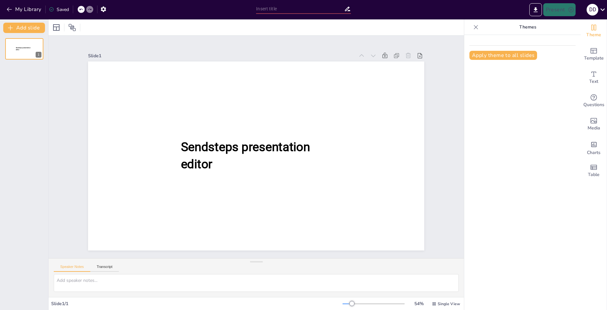  What do you see at coordinates (594, 35) in the screenshot?
I see `span: Theme` at bounding box center [594, 35].